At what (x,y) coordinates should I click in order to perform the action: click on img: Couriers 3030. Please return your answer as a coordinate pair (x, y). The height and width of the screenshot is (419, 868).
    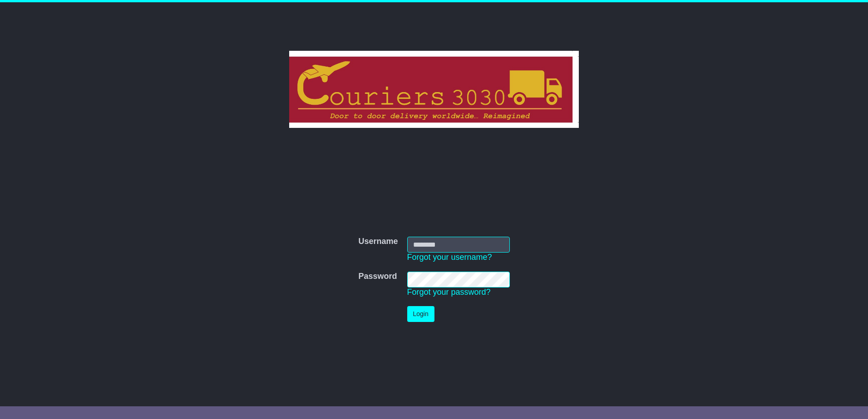
    Looking at the image, I should click on (434, 90).